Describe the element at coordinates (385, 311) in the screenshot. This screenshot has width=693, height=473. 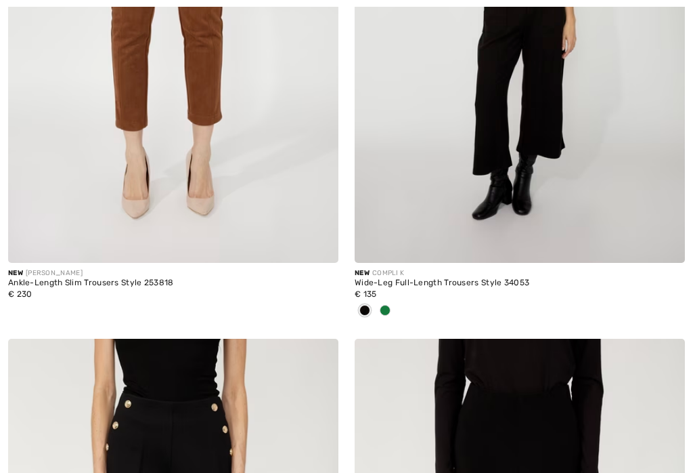
I see `div: Forest` at that location.